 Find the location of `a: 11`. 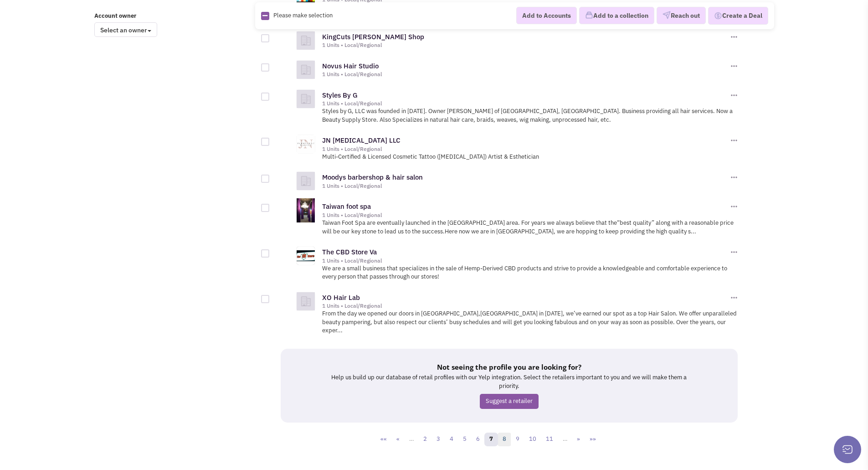

a: 11 is located at coordinates (550, 439).